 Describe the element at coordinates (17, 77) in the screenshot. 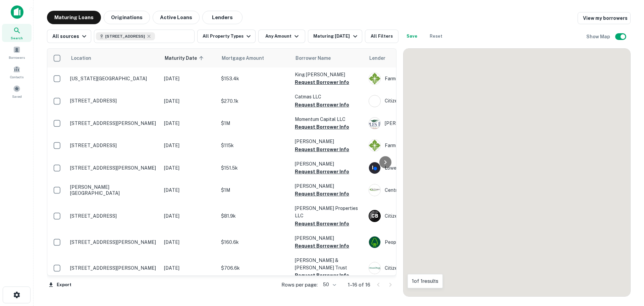

I see `span: Contacts` at that location.